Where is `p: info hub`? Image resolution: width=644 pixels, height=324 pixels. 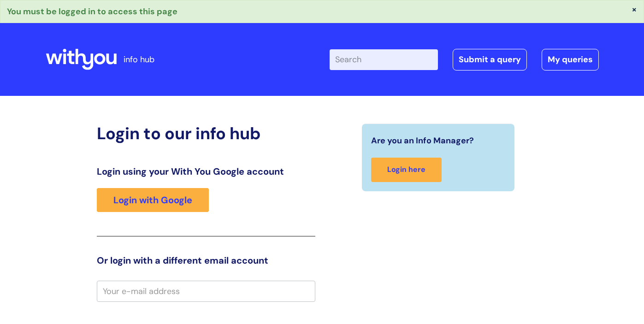
p: info hub is located at coordinates (138, 59).